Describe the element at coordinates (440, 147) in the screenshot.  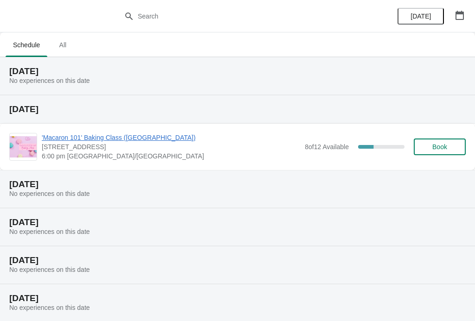
I see `button: Book` at that location.